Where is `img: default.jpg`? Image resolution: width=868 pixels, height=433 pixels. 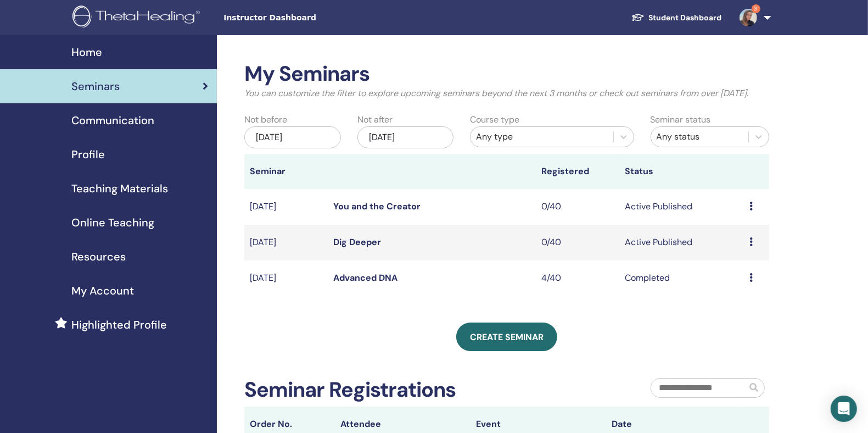
img: default.jpg is located at coordinates (749, 18).